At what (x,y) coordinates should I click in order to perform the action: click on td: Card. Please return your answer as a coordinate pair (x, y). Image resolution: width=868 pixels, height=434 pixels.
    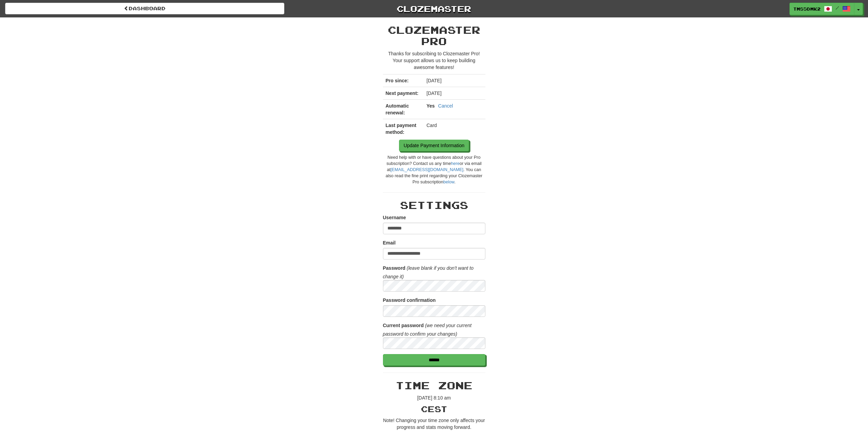
    Looking at the image, I should click on (455, 129).